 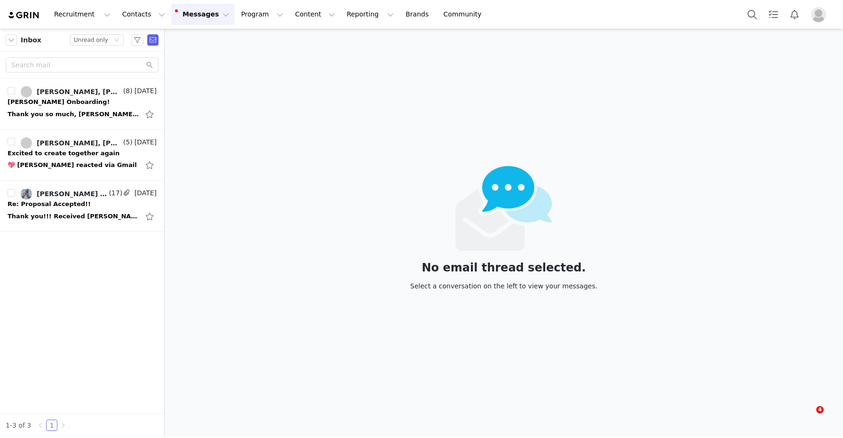 I want to click on i: icon: right, so click(x=63, y=425).